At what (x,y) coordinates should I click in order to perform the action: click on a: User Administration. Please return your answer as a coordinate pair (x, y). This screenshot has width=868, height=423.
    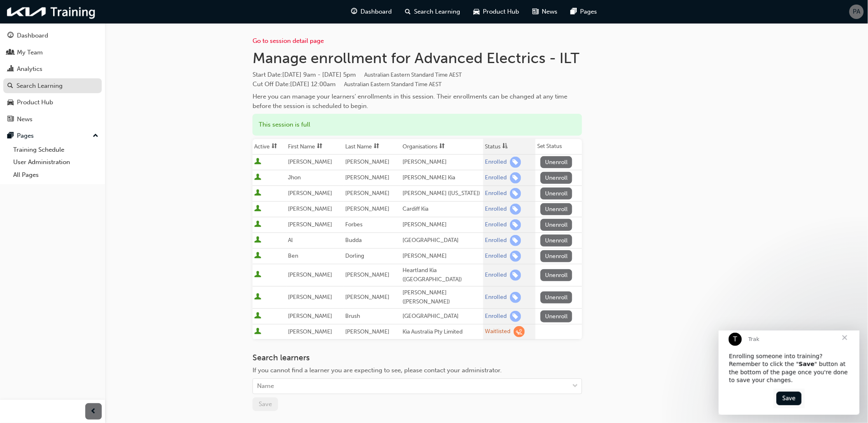
    Looking at the image, I should click on (55, 162).